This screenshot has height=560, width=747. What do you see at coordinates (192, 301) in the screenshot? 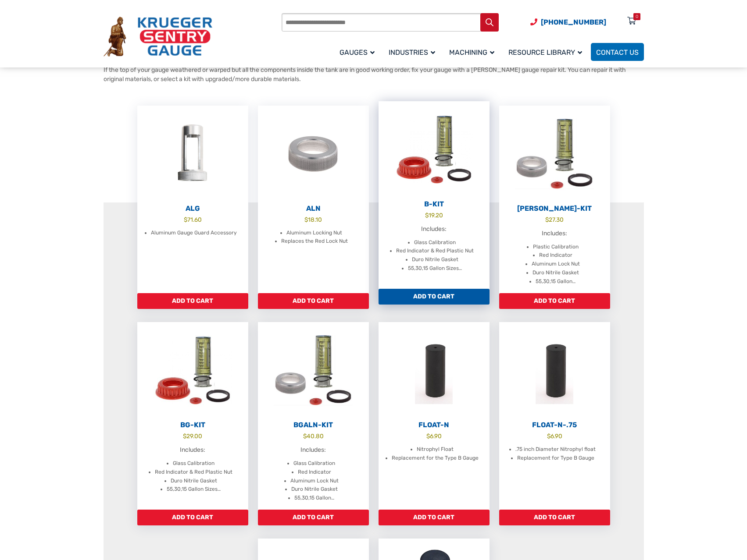
I see `a: Add to cart: “ALG”` at bounding box center [192, 301].